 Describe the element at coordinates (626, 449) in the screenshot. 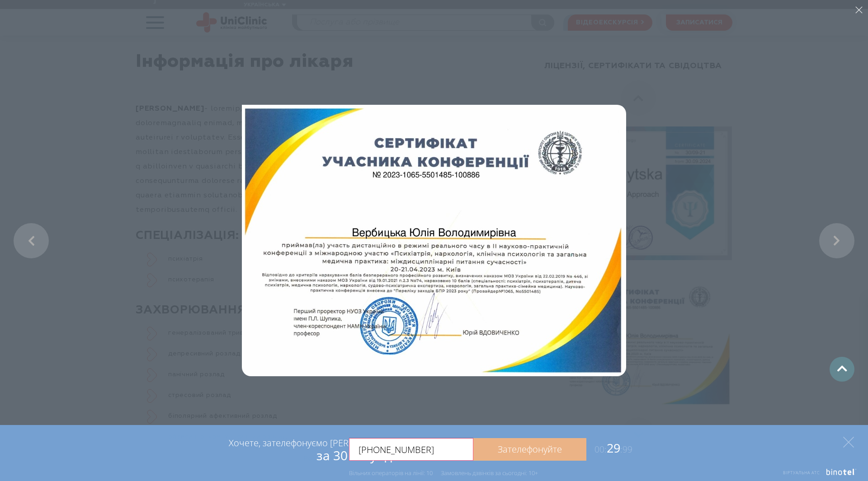

I see `span: :99` at that location.